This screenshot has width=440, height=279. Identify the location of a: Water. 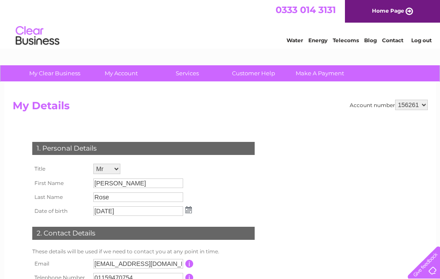
(295, 40).